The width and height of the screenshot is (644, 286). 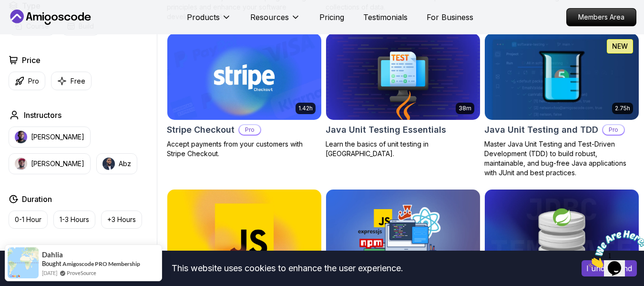 I want to click on h2: Instructors, so click(x=42, y=115).